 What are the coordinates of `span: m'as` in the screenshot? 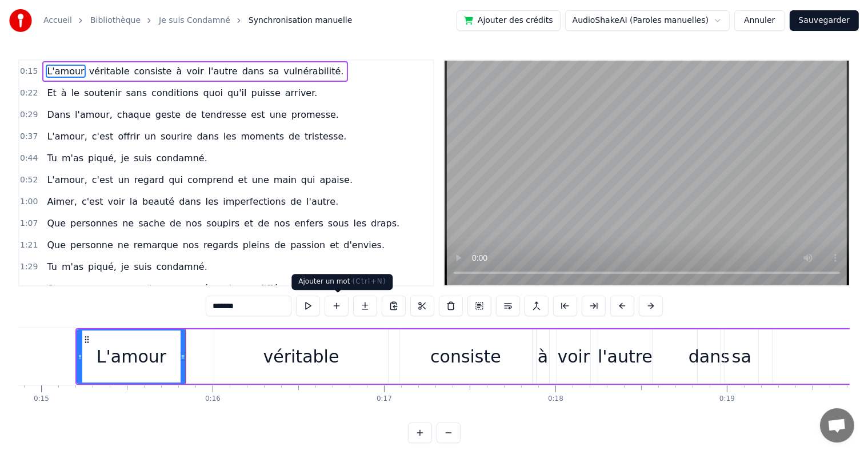 It's located at (73, 266).